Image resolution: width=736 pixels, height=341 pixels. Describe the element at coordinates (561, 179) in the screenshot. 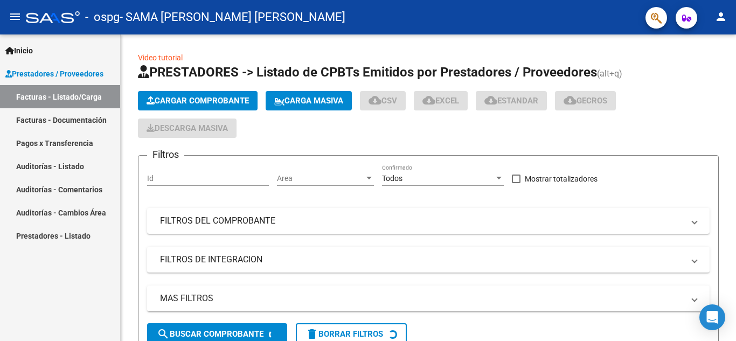

I see `span: Mostrar totalizadores` at that location.